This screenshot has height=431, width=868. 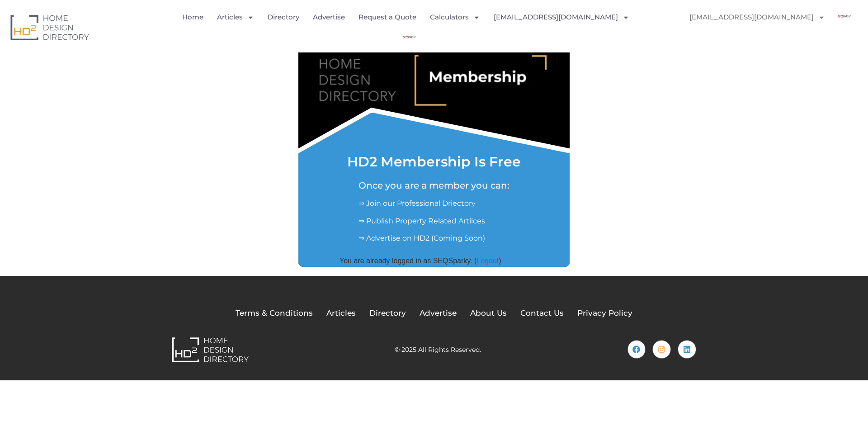 I want to click on a: Logout, so click(x=487, y=261).